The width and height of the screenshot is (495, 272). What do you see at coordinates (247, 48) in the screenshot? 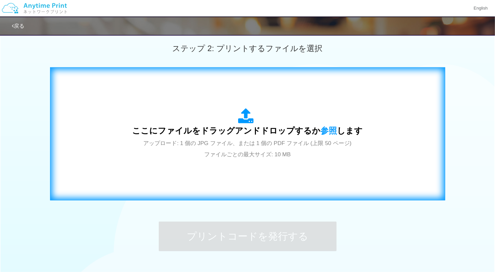
I see `span: ステップ 2: プリントするファイルを選択` at bounding box center [247, 48].